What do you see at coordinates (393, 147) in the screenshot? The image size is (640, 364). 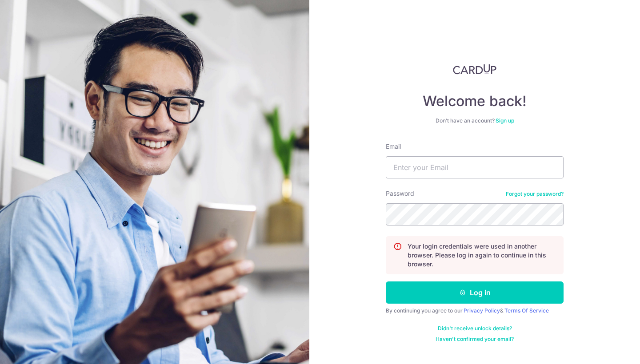 I see `label: Email` at bounding box center [393, 147].